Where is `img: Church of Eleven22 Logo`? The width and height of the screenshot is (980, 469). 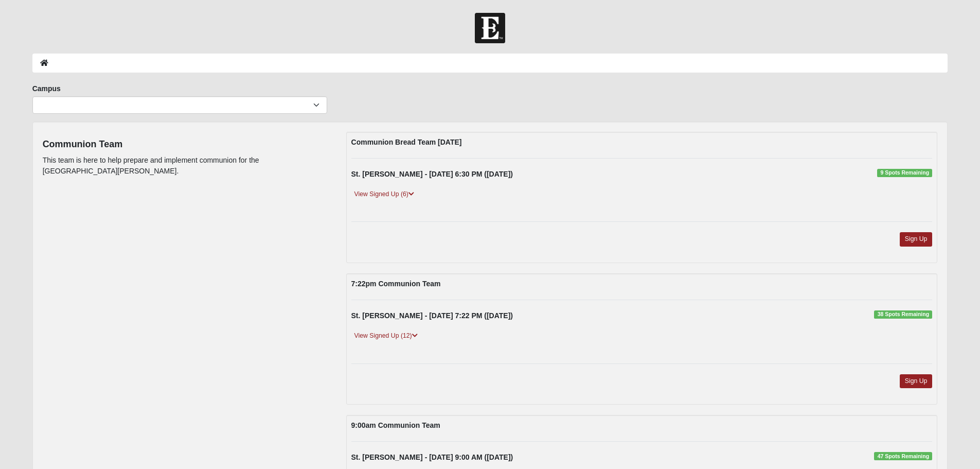 img: Church of Eleven22 Logo is located at coordinates (490, 28).